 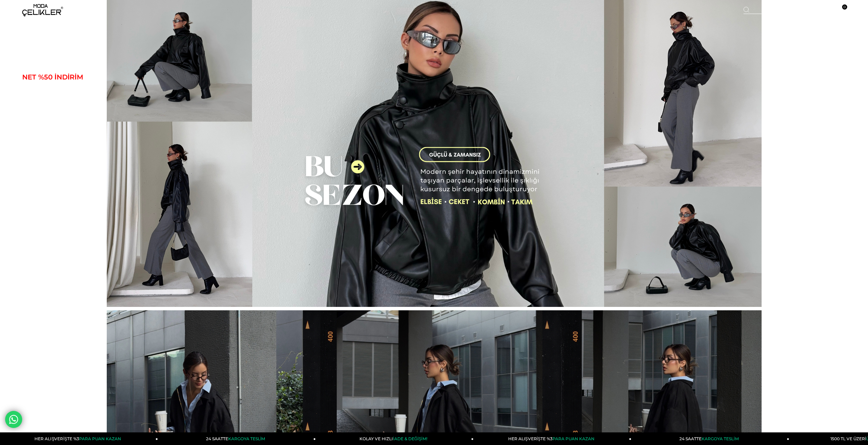 I want to click on a: GİYİM, so click(x=69, y=115).